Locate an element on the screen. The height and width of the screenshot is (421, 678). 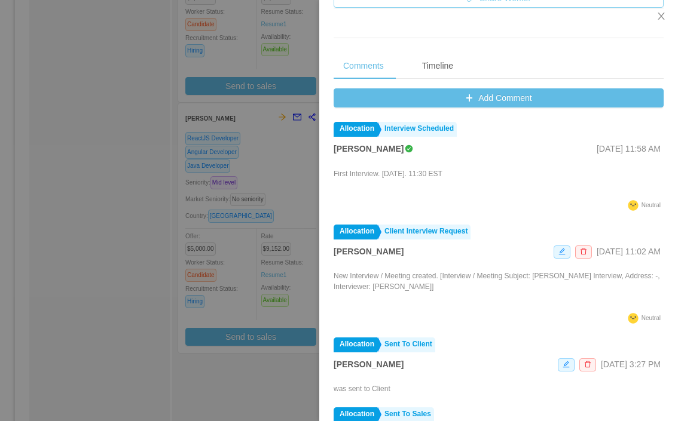
div: was sent to Client is located at coordinates (362, 389).